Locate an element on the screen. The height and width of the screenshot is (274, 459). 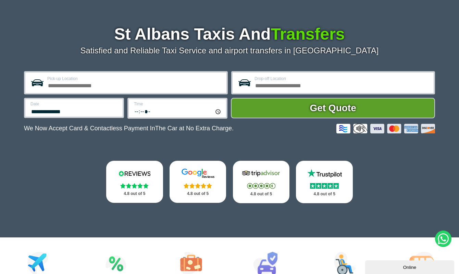
p: We Now Accept Card & Contactless Payment In is located at coordinates (129, 128).